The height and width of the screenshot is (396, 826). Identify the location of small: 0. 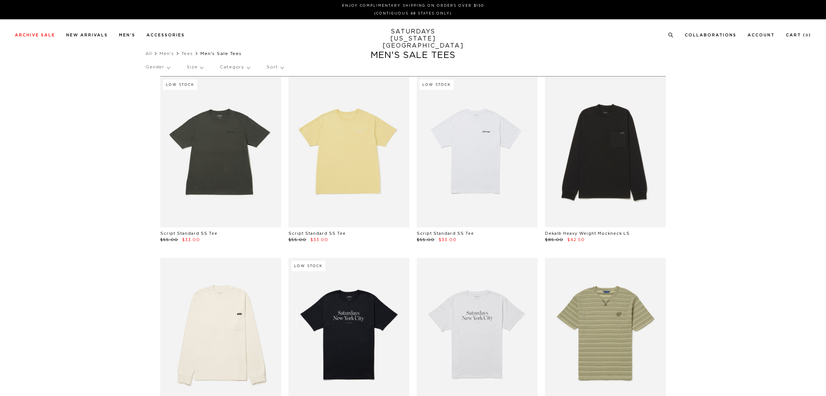
(807, 35).